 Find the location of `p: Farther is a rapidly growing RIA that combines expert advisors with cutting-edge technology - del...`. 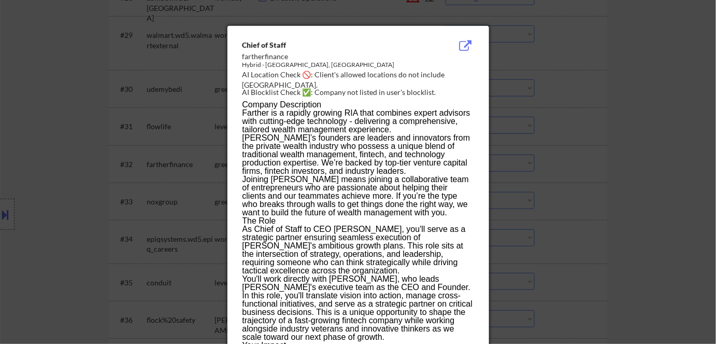

p: Farther is a rapidly growing RIA that combines expert advisors with cutting-edge technology - del... is located at coordinates (358, 121).